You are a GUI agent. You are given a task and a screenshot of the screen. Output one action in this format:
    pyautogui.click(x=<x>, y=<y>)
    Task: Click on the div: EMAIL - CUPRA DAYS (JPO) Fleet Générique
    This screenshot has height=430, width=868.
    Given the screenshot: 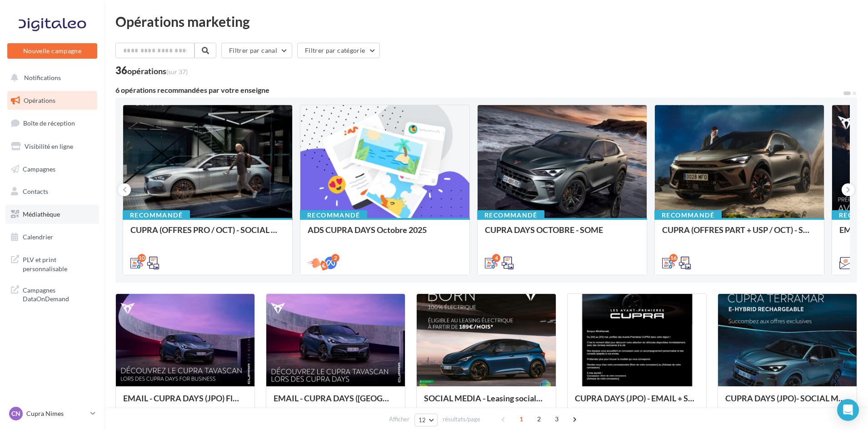 What is the action you would take?
    pyautogui.click(x=185, y=403)
    